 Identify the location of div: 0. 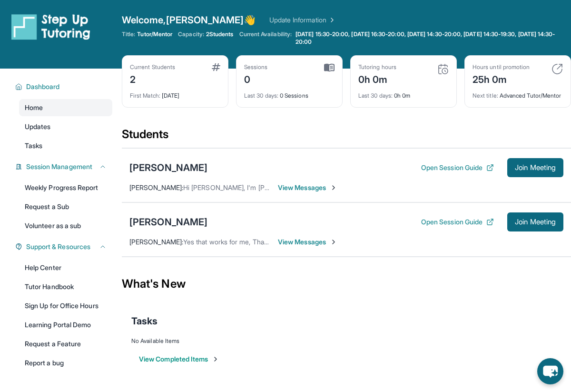
(256, 79).